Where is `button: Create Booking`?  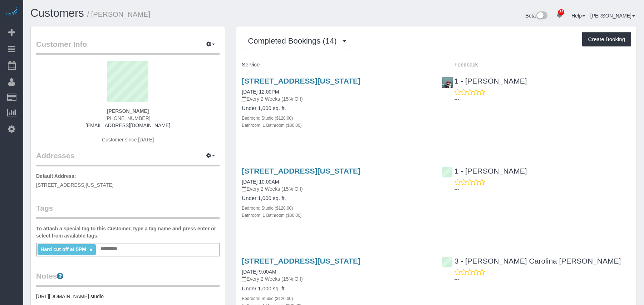 button: Create Booking is located at coordinates (607, 39).